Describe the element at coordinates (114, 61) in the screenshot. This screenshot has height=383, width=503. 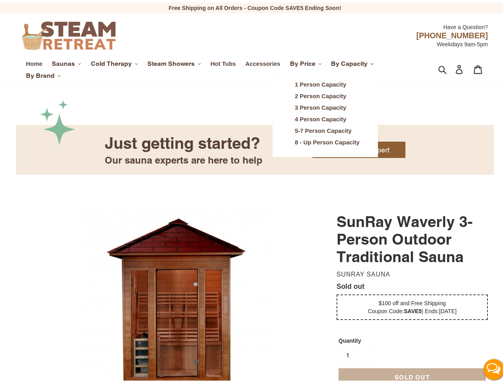
I see `button: Cold Therapy` at that location.